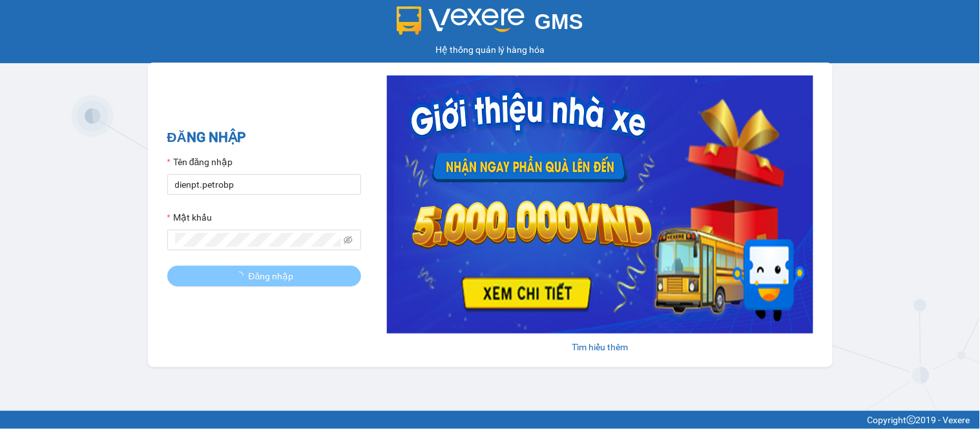  Describe the element at coordinates (461, 20) in the screenshot. I see `img: logo 2` at that location.